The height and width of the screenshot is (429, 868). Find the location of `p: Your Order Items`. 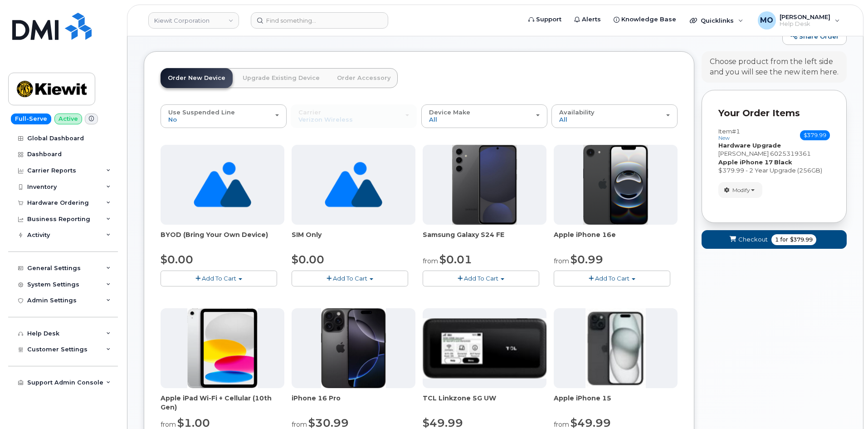

p: Your Order Items is located at coordinates (774, 113).